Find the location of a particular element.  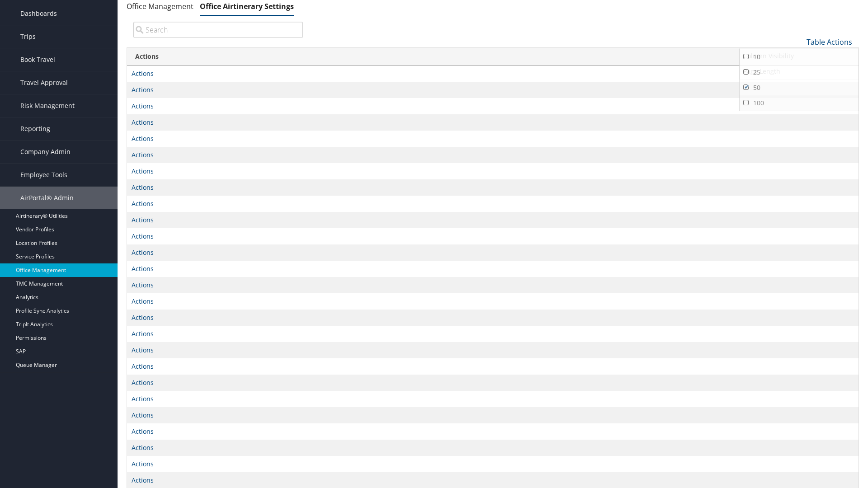

span: AirPortal® Admin is located at coordinates (47, 198).